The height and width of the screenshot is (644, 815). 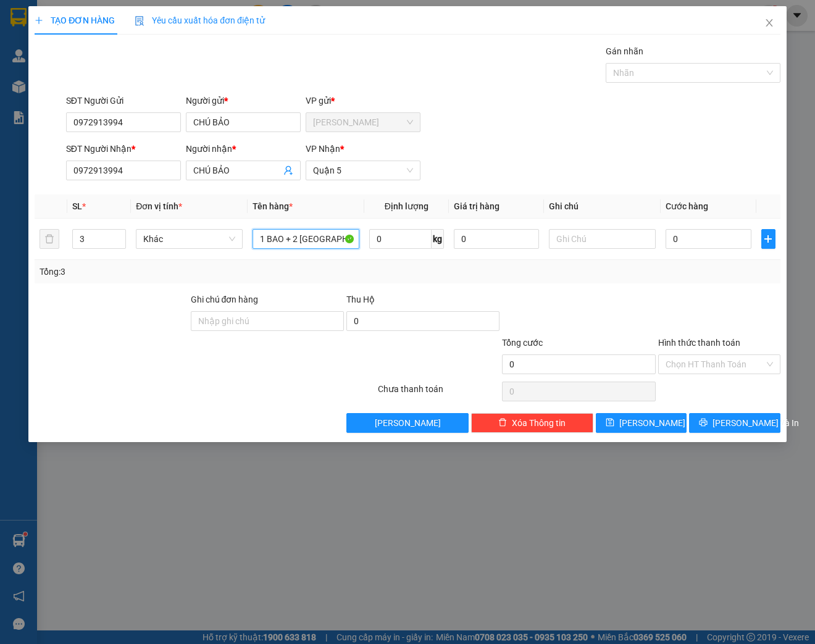 I want to click on span: VP Nhận, so click(x=323, y=149).